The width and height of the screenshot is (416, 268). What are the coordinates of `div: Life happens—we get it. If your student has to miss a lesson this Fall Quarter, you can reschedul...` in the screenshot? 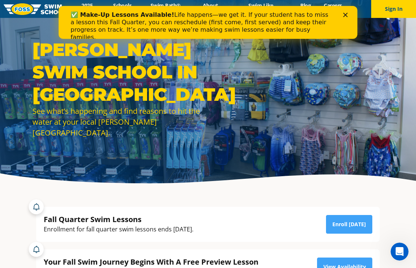 It's located at (143, 20).